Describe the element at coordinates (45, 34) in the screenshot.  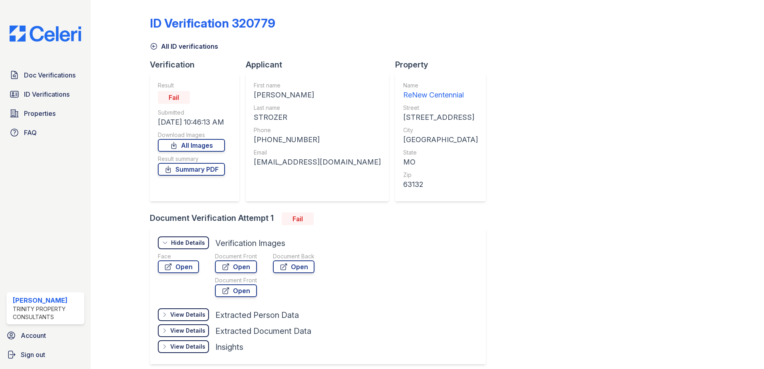
I see `img: CE_Logo_Blue-a8612792a0a2168367f1c8372b55b34899dd931a85d93a1a3d3e32e68fde9ad4.png` at that location.